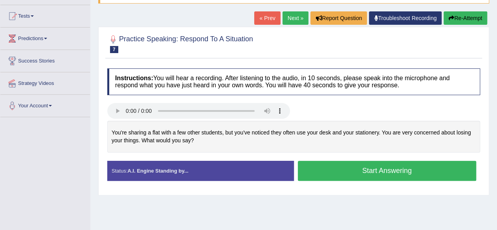 The width and height of the screenshot is (497, 230). I want to click on a: Next », so click(295, 18).